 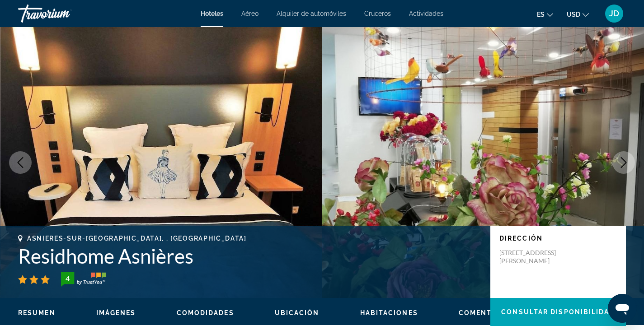 I want to click on span: Actividades, so click(x=426, y=13).